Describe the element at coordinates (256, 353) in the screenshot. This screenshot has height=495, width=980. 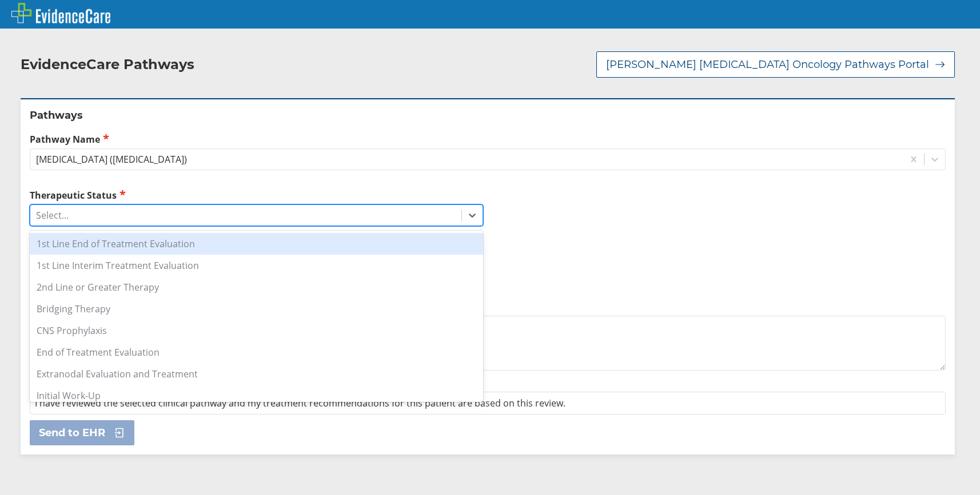
I see `div: End of Treatment Evaluation` at that location.